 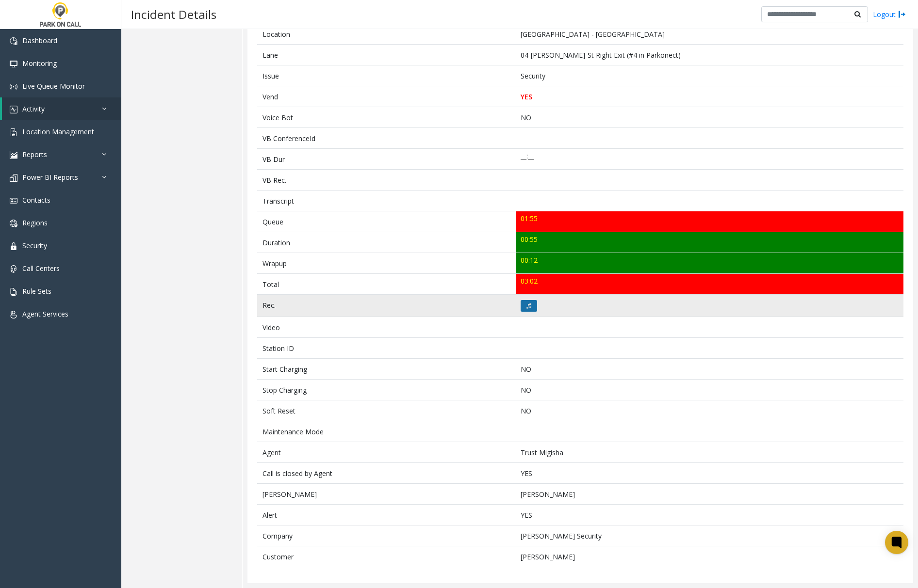 What do you see at coordinates (386, 452) in the screenshot?
I see `td: Agent` at bounding box center [386, 452].